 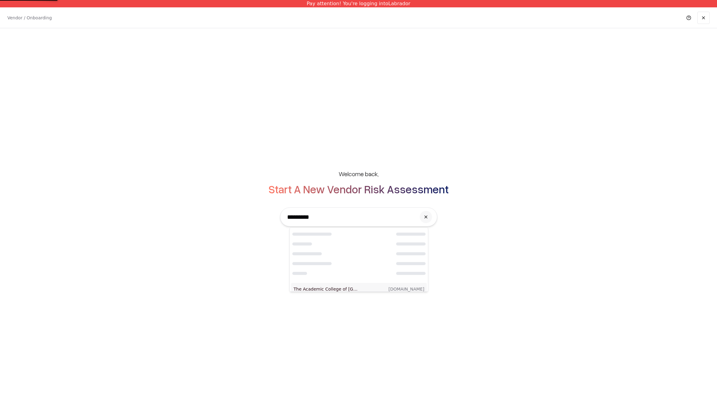 What do you see at coordinates (358, 174) in the screenshot?
I see `h5: Welcome back,` at bounding box center [358, 174].